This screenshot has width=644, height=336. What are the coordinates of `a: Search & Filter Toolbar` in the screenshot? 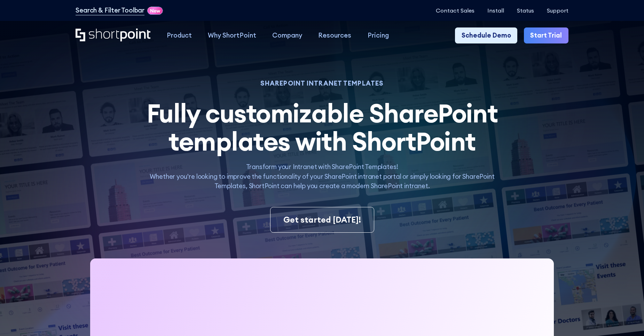 It's located at (110, 10).